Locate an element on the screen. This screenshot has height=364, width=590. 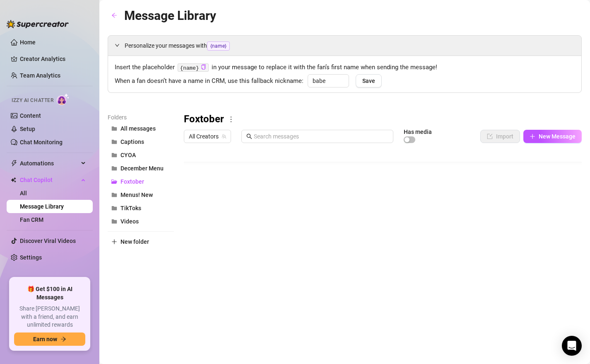
span: more is located at coordinates (231, 119).